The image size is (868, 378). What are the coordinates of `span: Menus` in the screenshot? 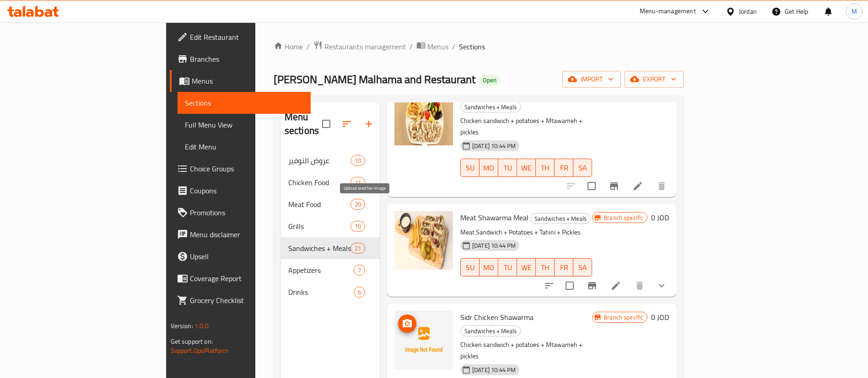 It's located at (248, 81).